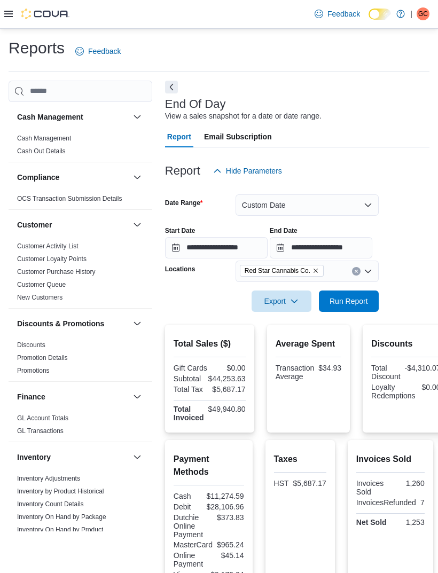  What do you see at coordinates (60, 324) in the screenshot?
I see `h3: Discounts & Promotions` at bounding box center [60, 324].